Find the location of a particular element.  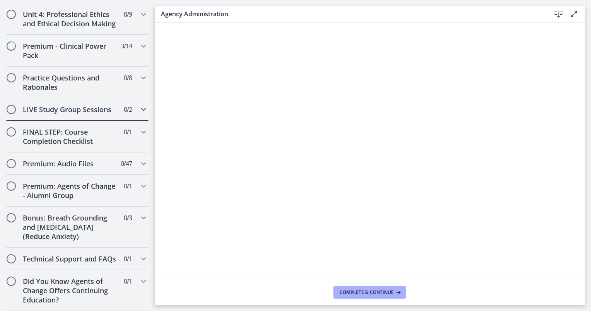

span: Complete & continue is located at coordinates (367, 292).